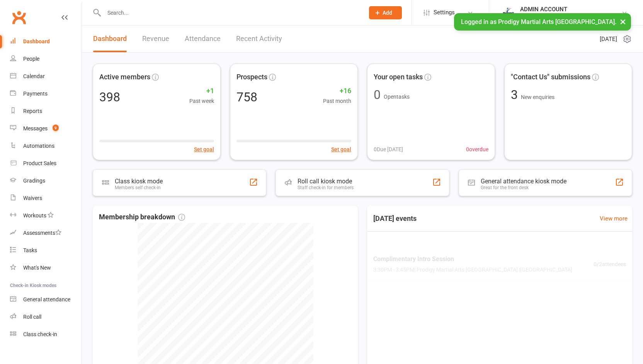 This screenshot has height=364, width=643. Describe the element at coordinates (325, 187) in the screenshot. I see `div: Staff check-in for members` at that location.